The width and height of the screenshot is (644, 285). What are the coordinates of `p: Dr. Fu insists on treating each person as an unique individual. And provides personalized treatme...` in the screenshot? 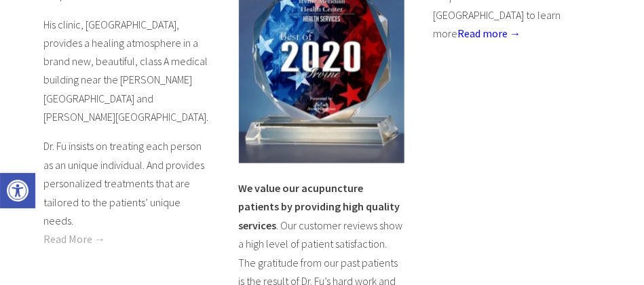 It's located at (127, 194).